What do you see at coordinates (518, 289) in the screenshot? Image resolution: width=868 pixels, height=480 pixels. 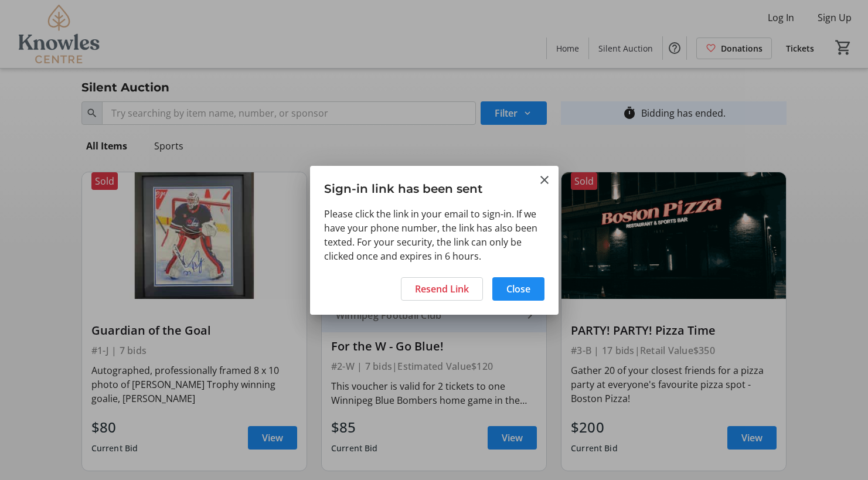 I see `span: Close` at bounding box center [518, 289].